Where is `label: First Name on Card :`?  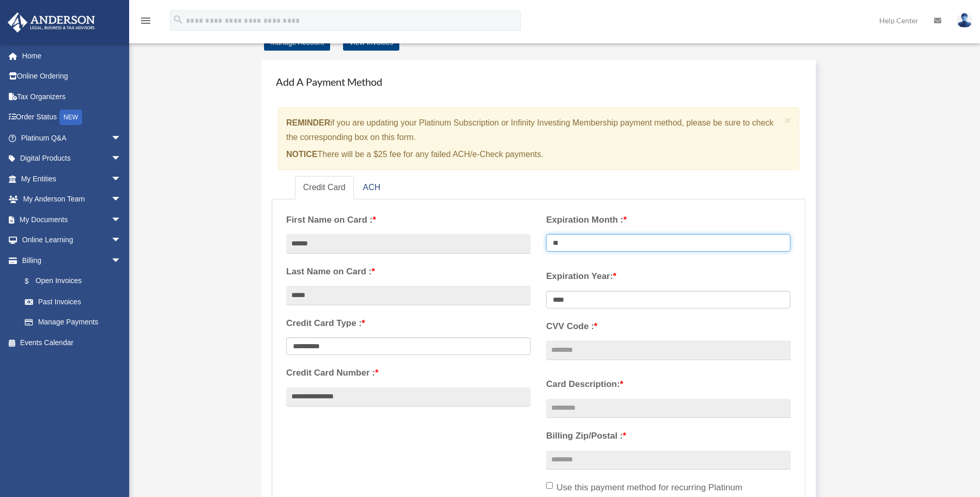
label: First Name on Card : is located at coordinates (408, 220).